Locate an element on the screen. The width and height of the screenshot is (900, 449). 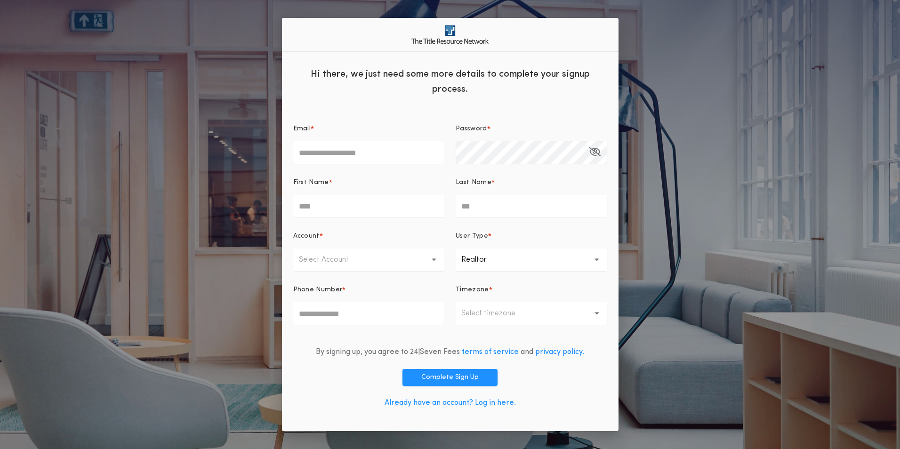
p: Password is located at coordinates (471, 129).